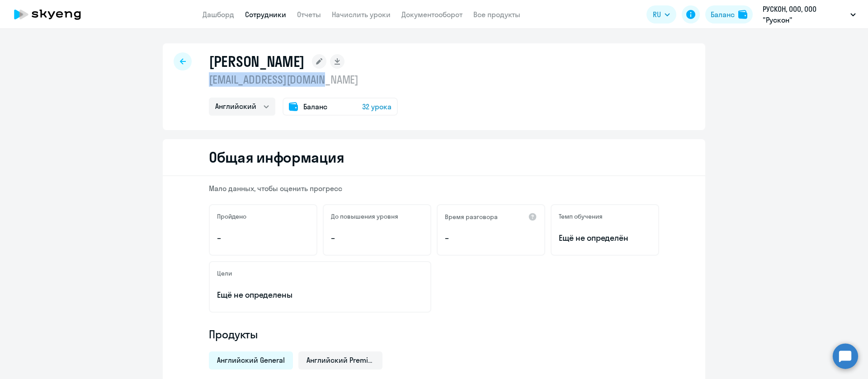 Image resolution: width=868 pixels, height=379 pixels. Describe the element at coordinates (276, 157) in the screenshot. I see `h2: Общая информация` at that location.